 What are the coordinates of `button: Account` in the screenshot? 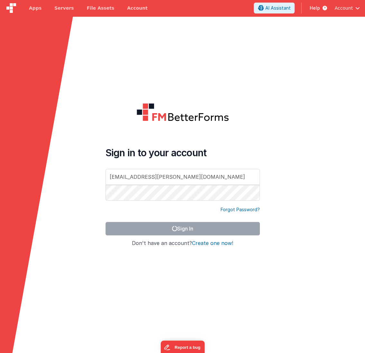 It's located at (347, 8).